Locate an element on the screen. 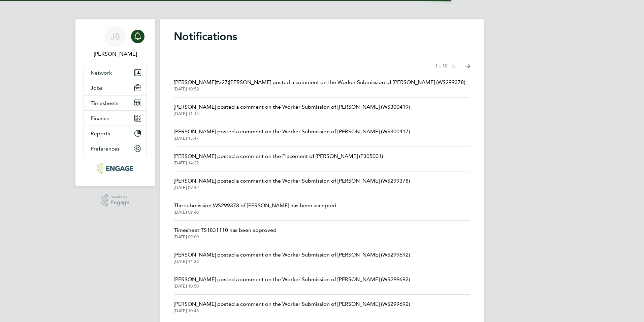 The height and width of the screenshot is (322, 644). button: Timesheets is located at coordinates (115, 103).